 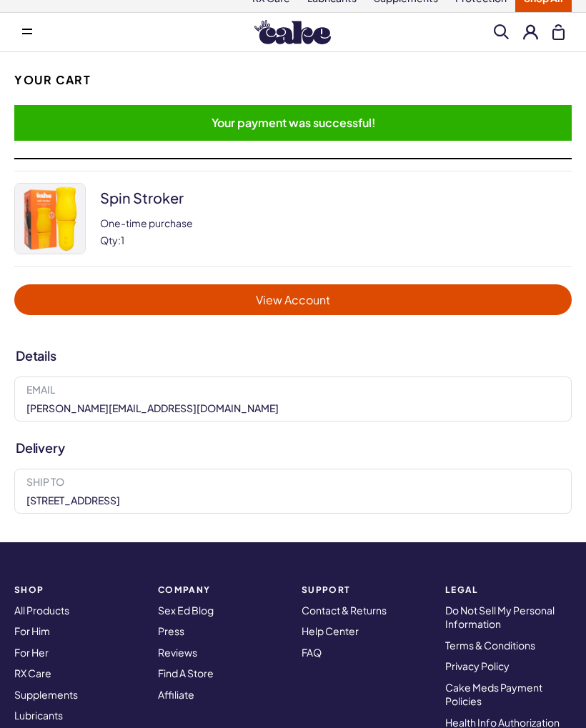 I want to click on strong: Support, so click(x=365, y=590).